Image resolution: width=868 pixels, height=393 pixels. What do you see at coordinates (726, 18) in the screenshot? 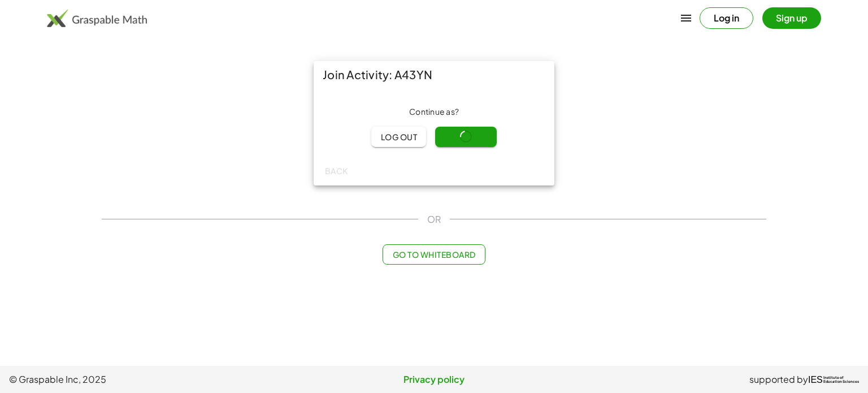
I see `button: Log in` at bounding box center [726, 18].